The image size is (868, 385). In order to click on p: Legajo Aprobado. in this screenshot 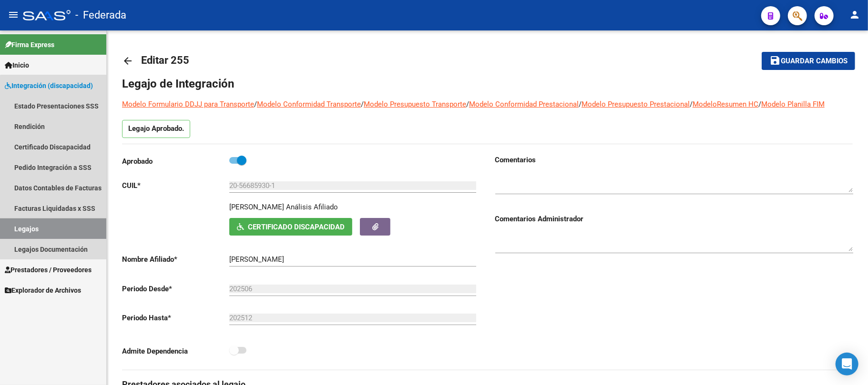, I will do `click(156, 129)`.